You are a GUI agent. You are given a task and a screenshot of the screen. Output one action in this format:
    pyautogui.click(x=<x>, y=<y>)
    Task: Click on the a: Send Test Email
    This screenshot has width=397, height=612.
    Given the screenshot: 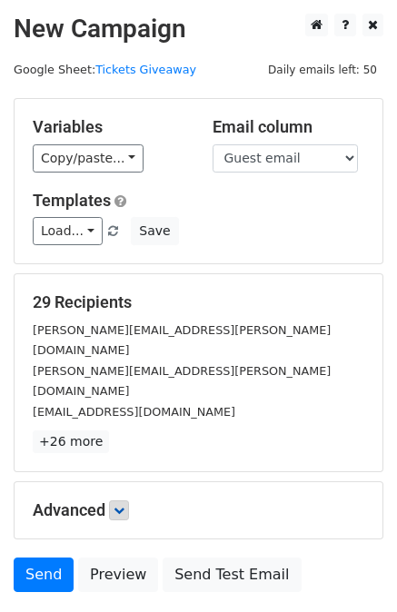 What is the action you would take?
    pyautogui.click(x=231, y=574)
    